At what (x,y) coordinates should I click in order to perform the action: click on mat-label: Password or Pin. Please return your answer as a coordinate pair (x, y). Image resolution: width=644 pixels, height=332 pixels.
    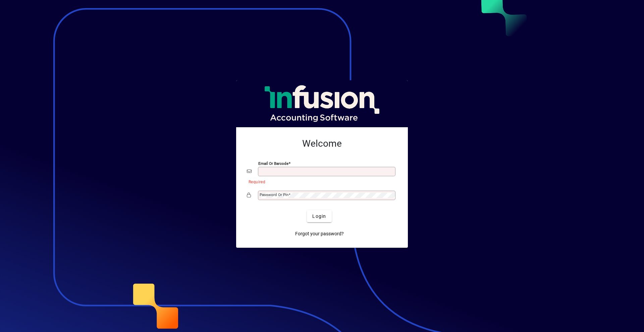
    Looking at the image, I should click on (274, 195).